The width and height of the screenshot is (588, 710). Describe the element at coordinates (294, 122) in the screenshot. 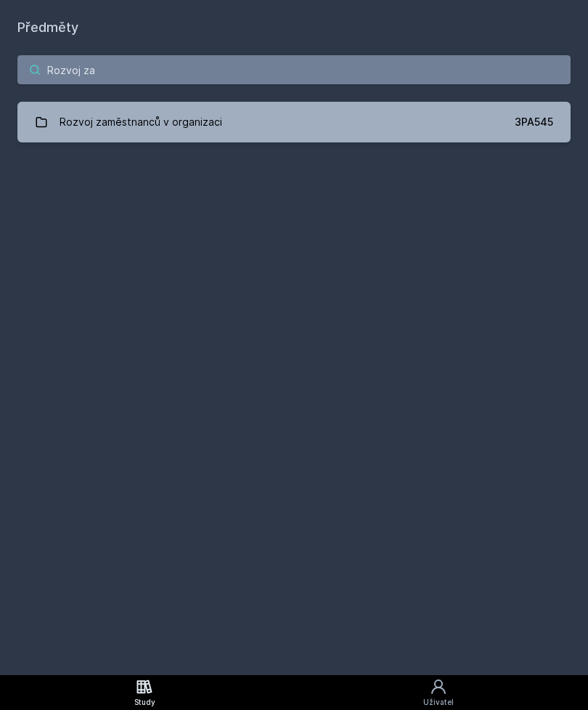

I see `a: Rozvoj zaměstnanců v organizaci 3PA545` at that location.